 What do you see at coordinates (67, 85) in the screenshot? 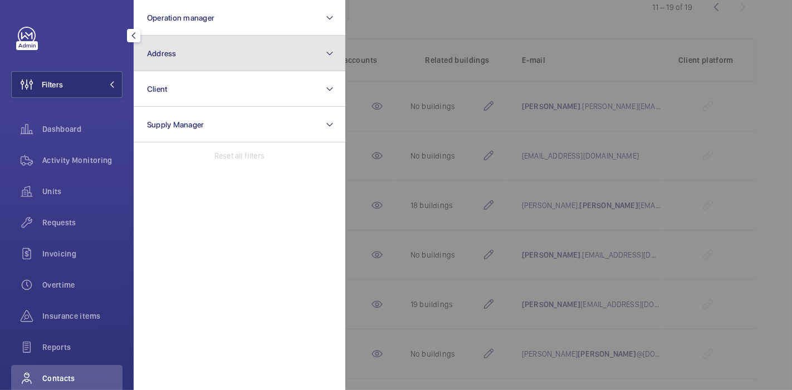
I see `button: Filters` at bounding box center [67, 85].